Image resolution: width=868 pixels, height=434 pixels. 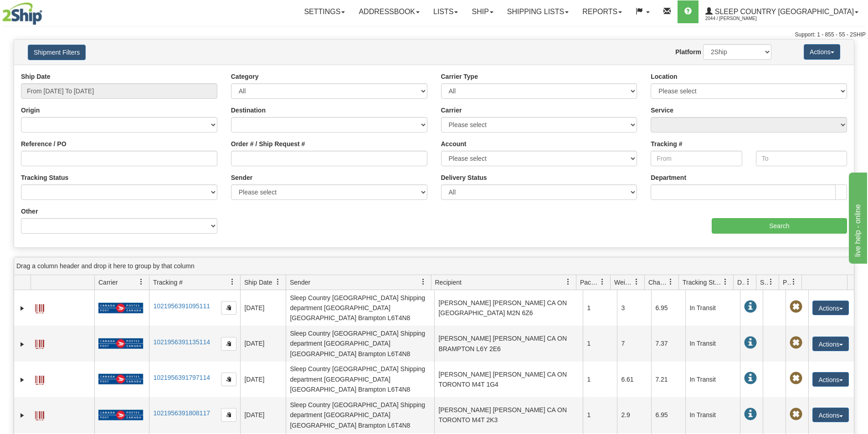 I want to click on a: Shipping lists, so click(x=538, y=12).